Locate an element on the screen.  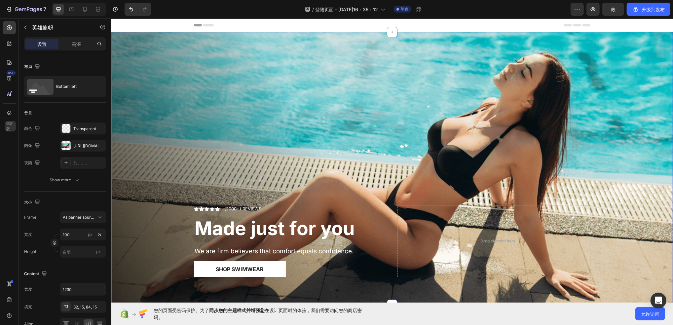
strong: Made just for you is located at coordinates (163, 210).